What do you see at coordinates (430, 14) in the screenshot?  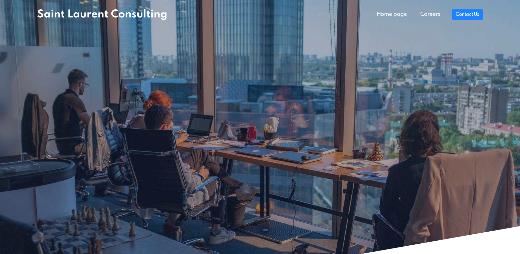 I see `a: Careers` at bounding box center [430, 14].